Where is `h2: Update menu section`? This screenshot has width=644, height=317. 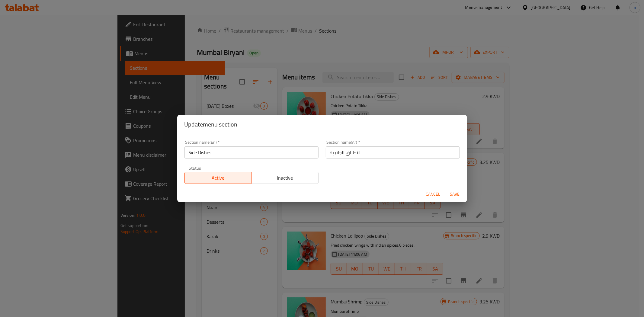
h2: Update menu section is located at coordinates (322, 124).